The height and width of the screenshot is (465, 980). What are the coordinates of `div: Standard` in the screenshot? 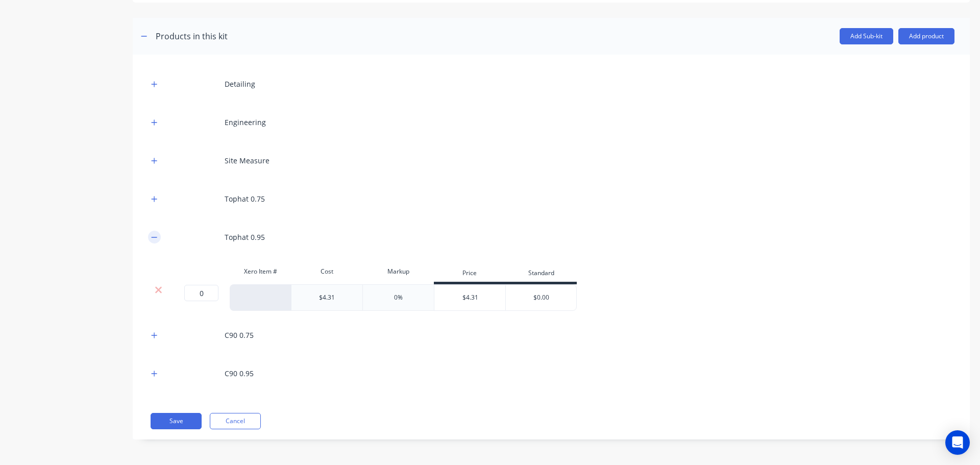 It's located at (541, 274).